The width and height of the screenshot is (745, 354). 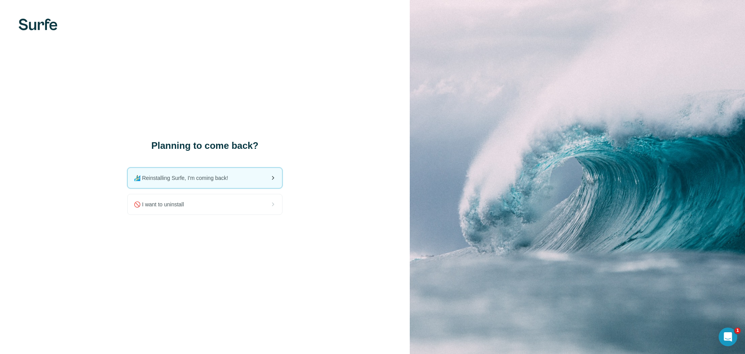 I want to click on span: 1, so click(x=738, y=330).